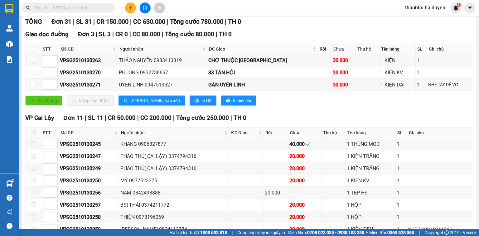 The width and height of the screenshot is (479, 236). I want to click on span: Đơn 3, so click(86, 34).